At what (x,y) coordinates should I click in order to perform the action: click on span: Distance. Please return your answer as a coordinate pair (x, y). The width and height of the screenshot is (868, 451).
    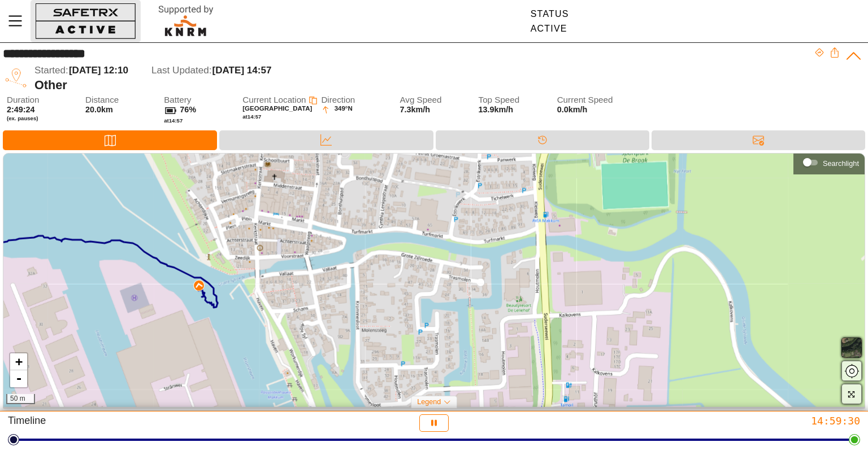
    Looking at the image, I should click on (122, 100).